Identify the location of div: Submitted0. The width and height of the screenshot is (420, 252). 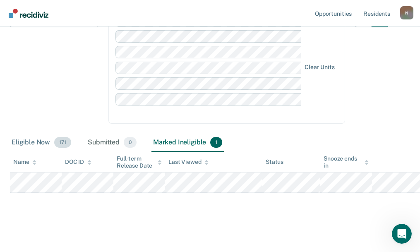
(112, 143).